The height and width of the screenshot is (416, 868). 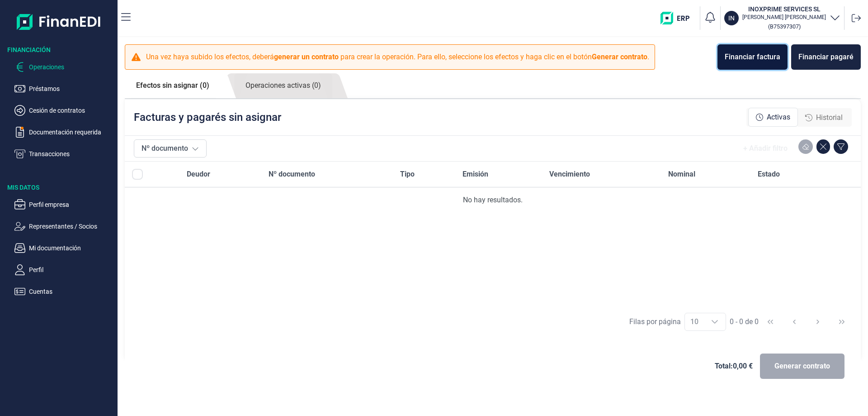 What do you see at coordinates (655, 322) in the screenshot?
I see `div: Filas por página` at bounding box center [655, 322].